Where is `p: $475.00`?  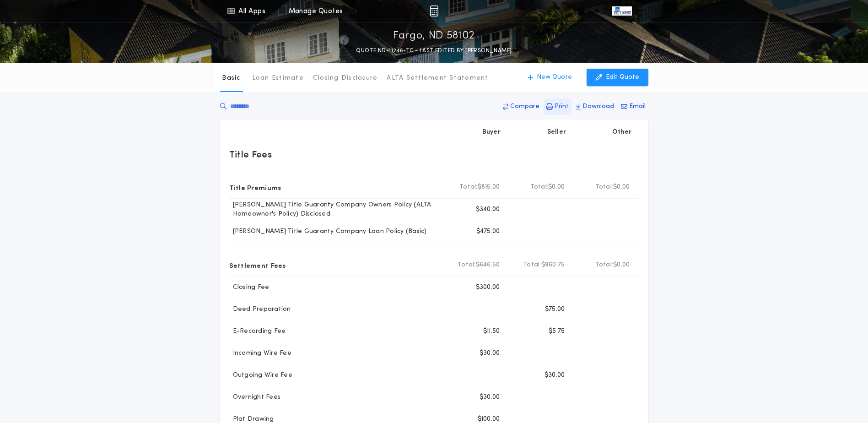
p: $475.00 is located at coordinates (488, 232).